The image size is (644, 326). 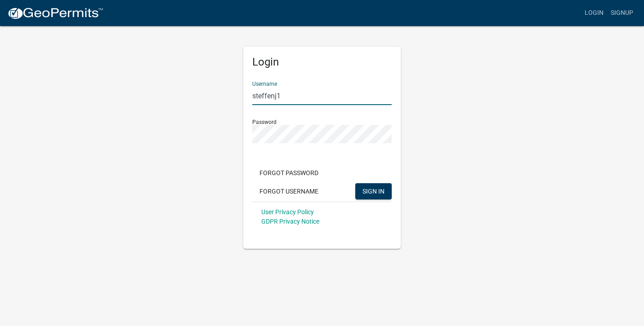 What do you see at coordinates (373, 191) in the screenshot?
I see `span: SIGN IN` at bounding box center [373, 191].